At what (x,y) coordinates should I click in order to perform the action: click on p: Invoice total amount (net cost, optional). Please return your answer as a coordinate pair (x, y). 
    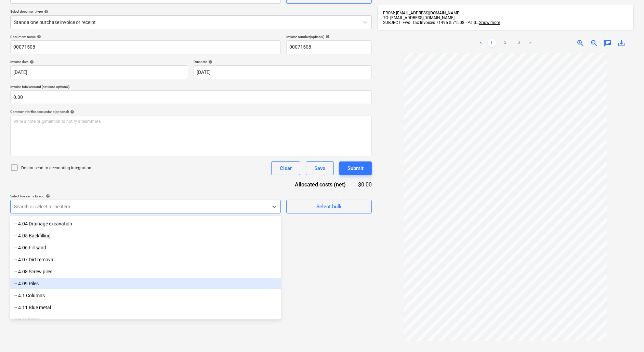
    Looking at the image, I should click on (191, 87).